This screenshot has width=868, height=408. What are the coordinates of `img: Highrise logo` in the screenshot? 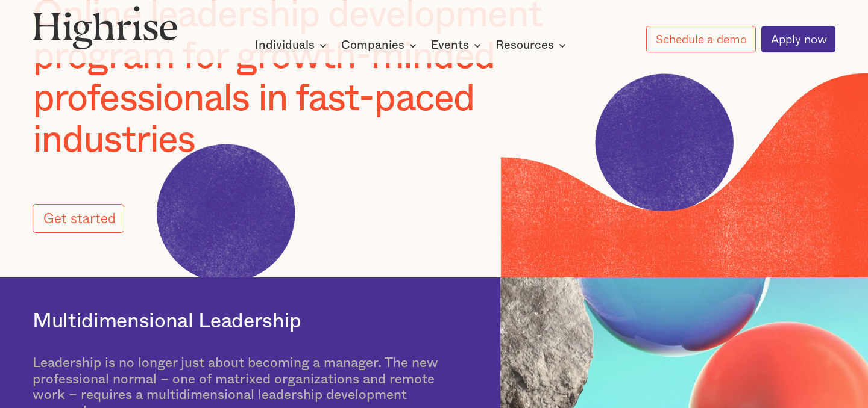 It's located at (105, 27).